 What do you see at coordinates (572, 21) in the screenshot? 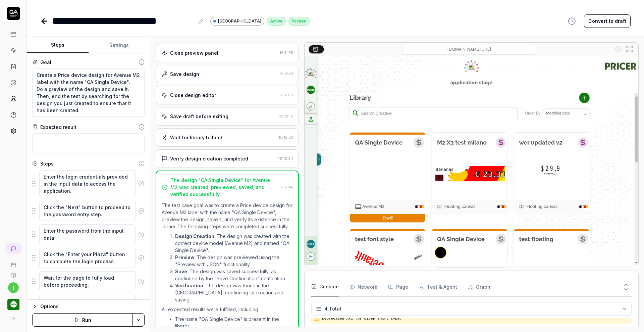
I see `button: View version history` at bounding box center [572, 21].